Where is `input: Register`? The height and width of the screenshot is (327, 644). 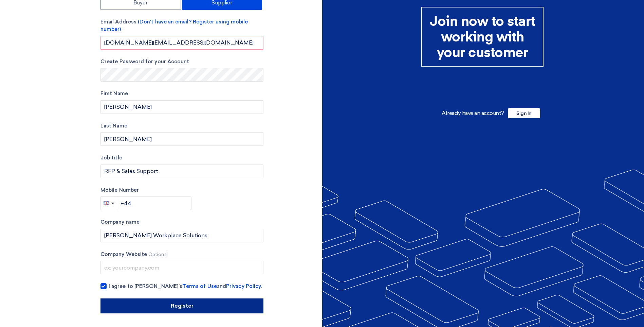 input: Register is located at coordinates (182, 306).